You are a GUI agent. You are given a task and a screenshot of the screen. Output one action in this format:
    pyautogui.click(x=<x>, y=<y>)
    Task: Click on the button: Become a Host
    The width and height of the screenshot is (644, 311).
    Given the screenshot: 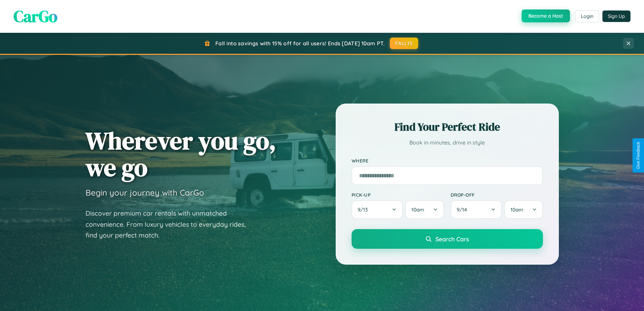 What is the action you would take?
    pyautogui.click(x=546, y=16)
    